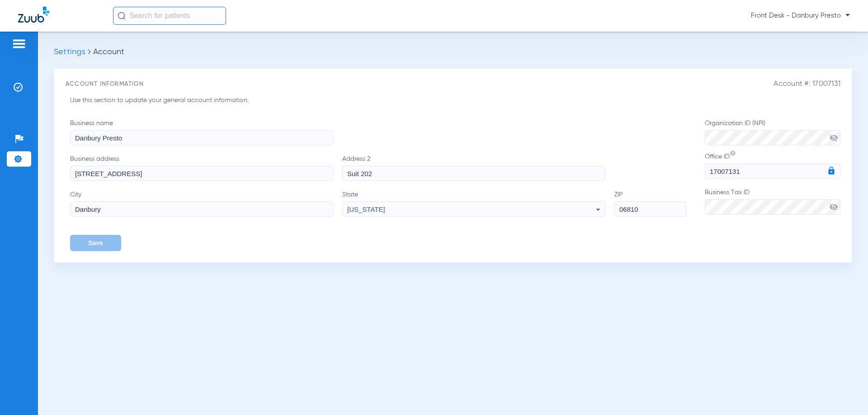  I want to click on button: Save, so click(96, 243).